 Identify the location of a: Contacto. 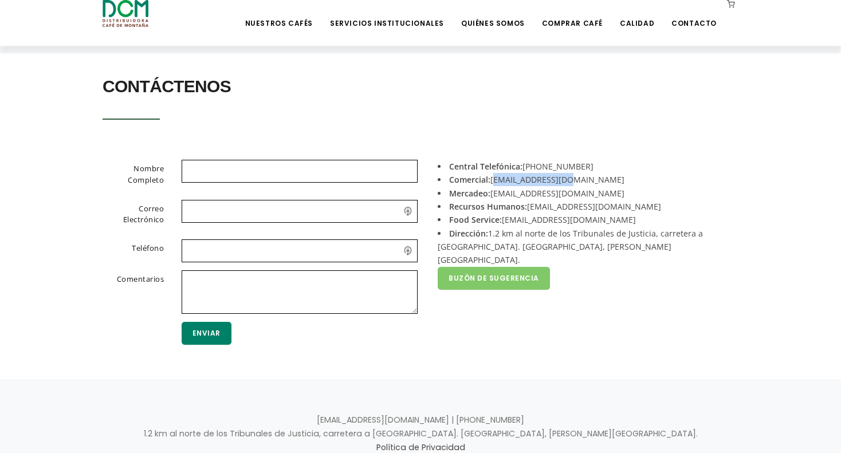
(693, 14).